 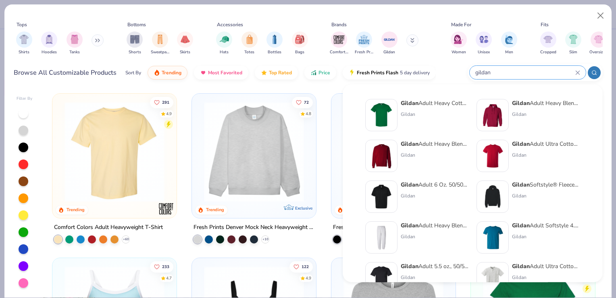 I want to click on span: Oversized, so click(x=599, y=52).